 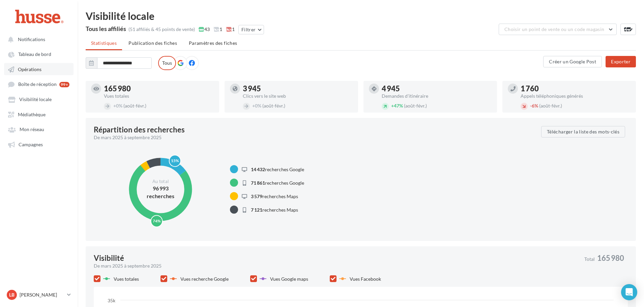 What do you see at coordinates (365, 279) in the screenshot?
I see `span: Vues Facebook` at bounding box center [365, 279].